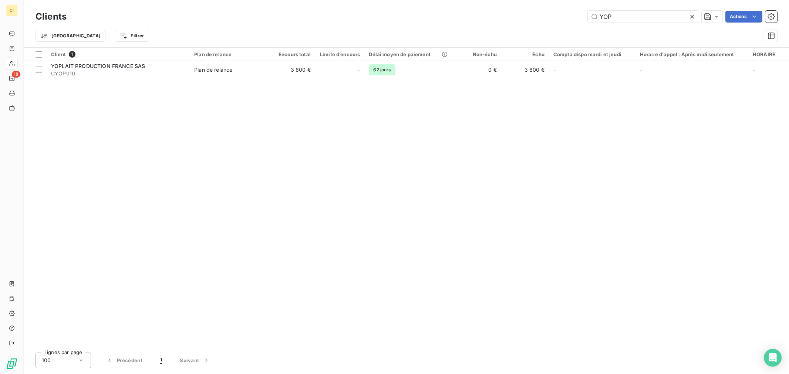 The image size is (789, 374). I want to click on button: 1, so click(161, 361).